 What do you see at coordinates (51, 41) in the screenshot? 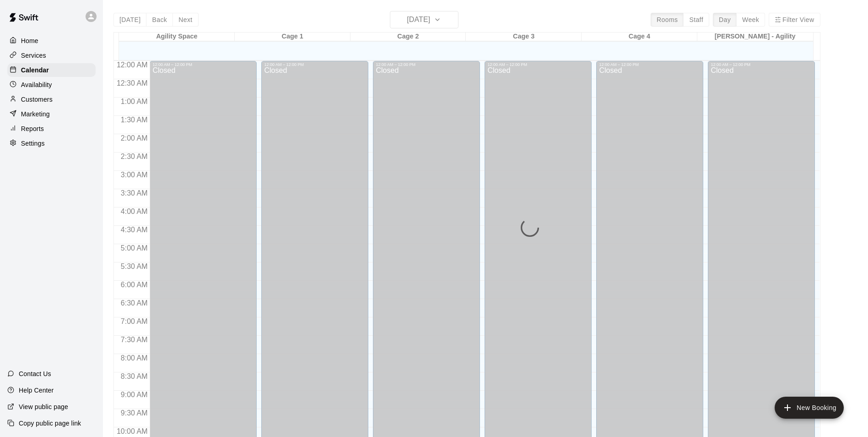
I see `div: Home` at bounding box center [51, 41].